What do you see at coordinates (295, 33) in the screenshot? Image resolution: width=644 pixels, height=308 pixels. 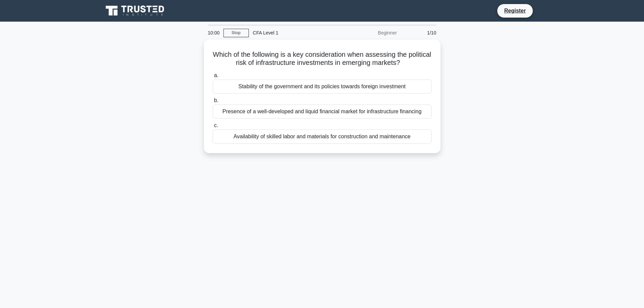 I see `div: CFA Level 1` at bounding box center [295, 33].